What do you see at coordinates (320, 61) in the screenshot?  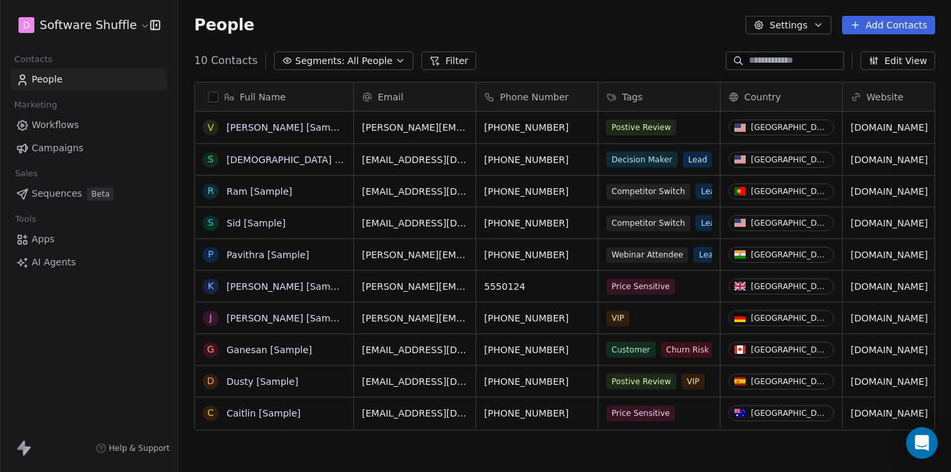 I see `span: Segments:` at bounding box center [320, 61].